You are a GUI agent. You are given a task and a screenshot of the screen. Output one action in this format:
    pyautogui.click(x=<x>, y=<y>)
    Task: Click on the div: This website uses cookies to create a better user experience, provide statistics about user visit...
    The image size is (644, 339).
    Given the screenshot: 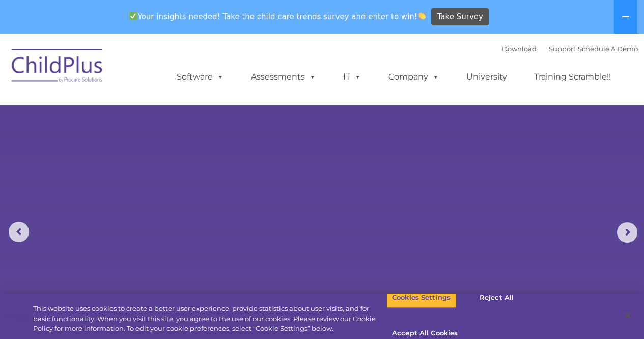 What is the action you would take?
    pyautogui.click(x=210, y=319)
    